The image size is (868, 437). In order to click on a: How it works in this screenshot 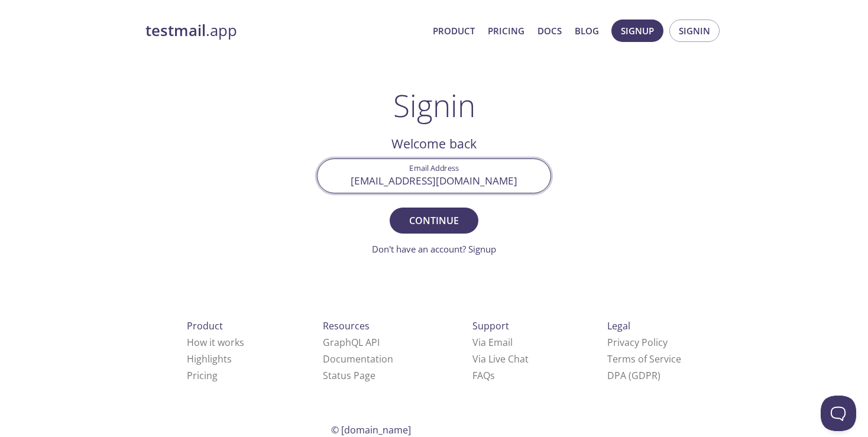, I will do `click(215, 343)`.